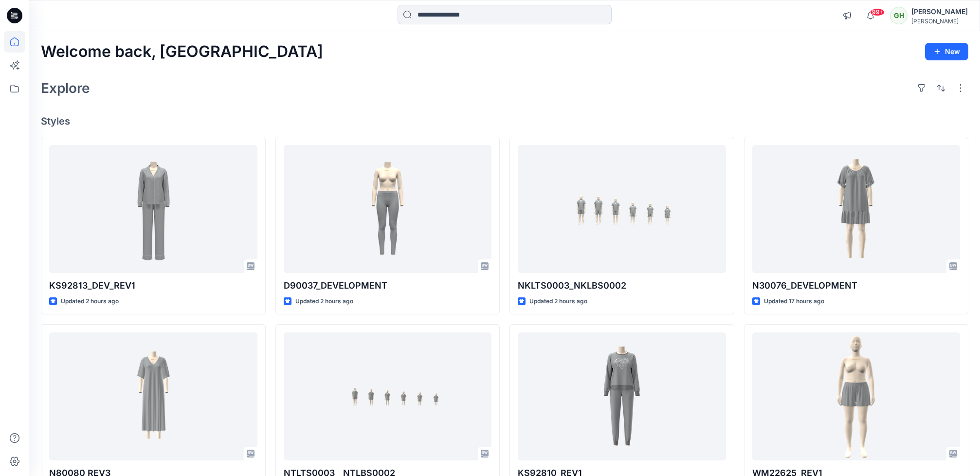 The image size is (980, 476). Describe the element at coordinates (154, 209) in the screenshot. I see `a: KS92813_DEV_REV1` at that location.